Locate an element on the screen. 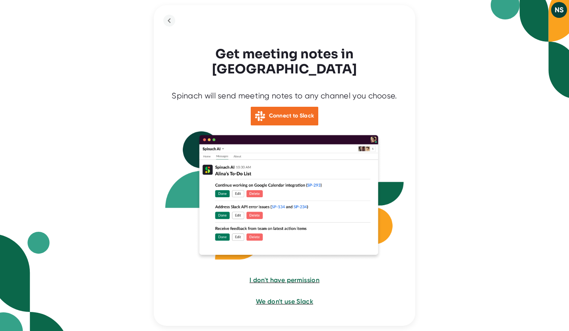 The image size is (569, 331). b: Connect to Slack is located at coordinates (291, 116).